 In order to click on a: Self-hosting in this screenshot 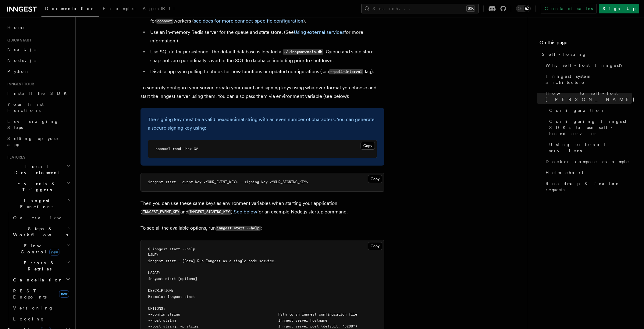, I will do `click(585, 54)`.